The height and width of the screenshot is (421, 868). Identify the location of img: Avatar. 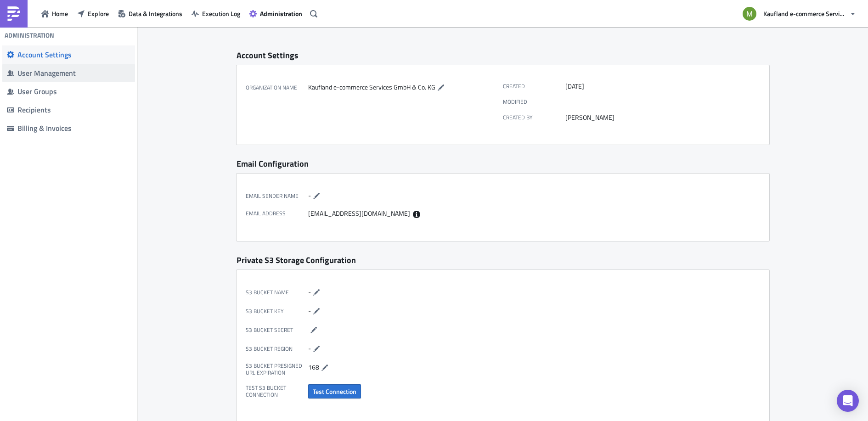
(750, 14).